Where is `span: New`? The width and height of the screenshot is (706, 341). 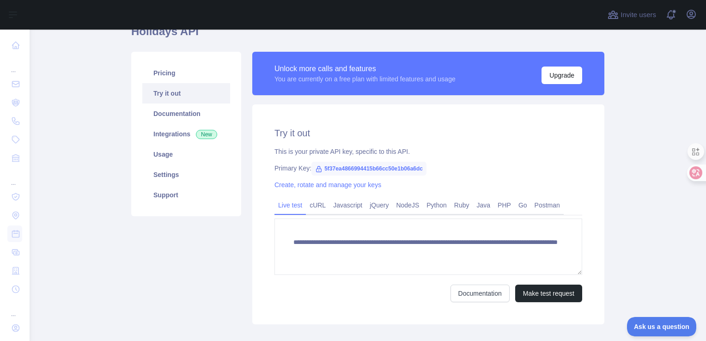
span: New is located at coordinates (206, 134).